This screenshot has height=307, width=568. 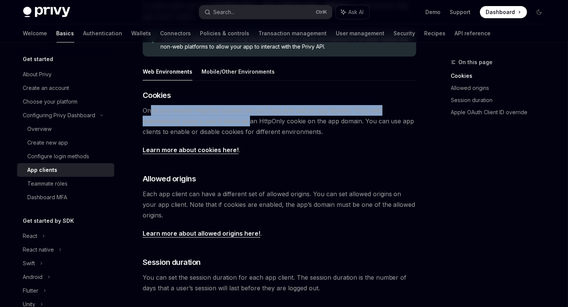 I want to click on span: Session duration, so click(x=172, y=262).